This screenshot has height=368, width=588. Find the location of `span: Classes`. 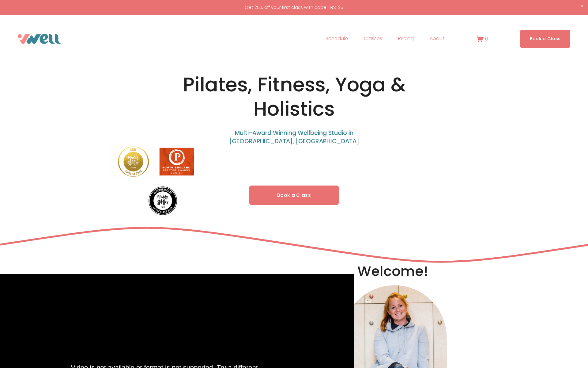

span: Classes is located at coordinates (373, 39).